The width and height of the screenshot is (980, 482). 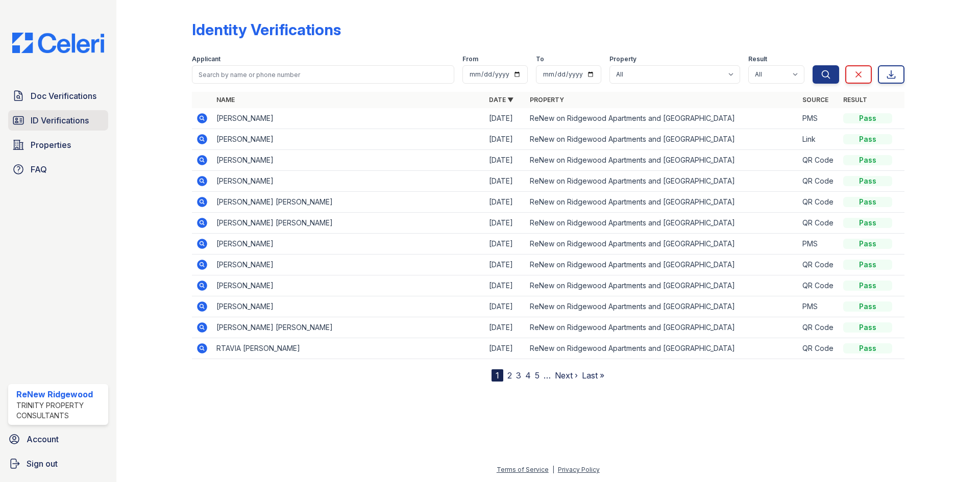 I want to click on a: Property, so click(x=547, y=99).